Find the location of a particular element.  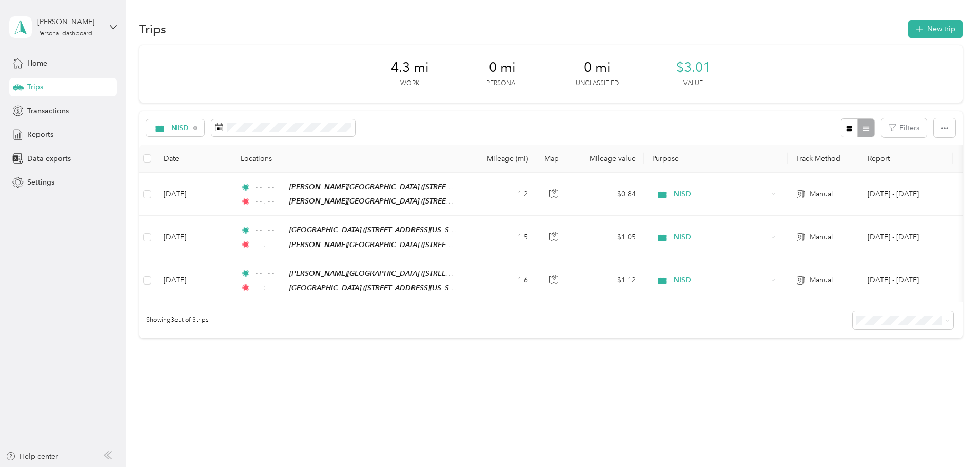

th: Mileage (mi) is located at coordinates (502, 158).